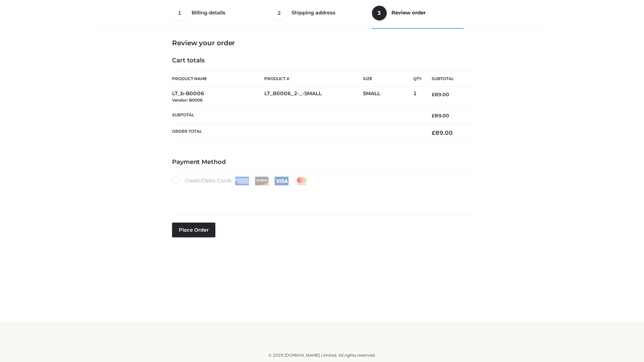 The width and height of the screenshot is (644, 362). What do you see at coordinates (282, 181) in the screenshot?
I see `img: Visa` at bounding box center [282, 181].